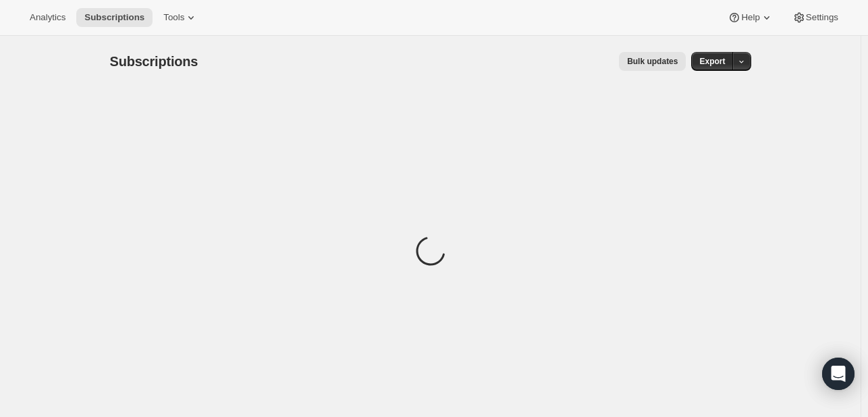  What do you see at coordinates (712, 61) in the screenshot?
I see `button: Export` at bounding box center [712, 61].